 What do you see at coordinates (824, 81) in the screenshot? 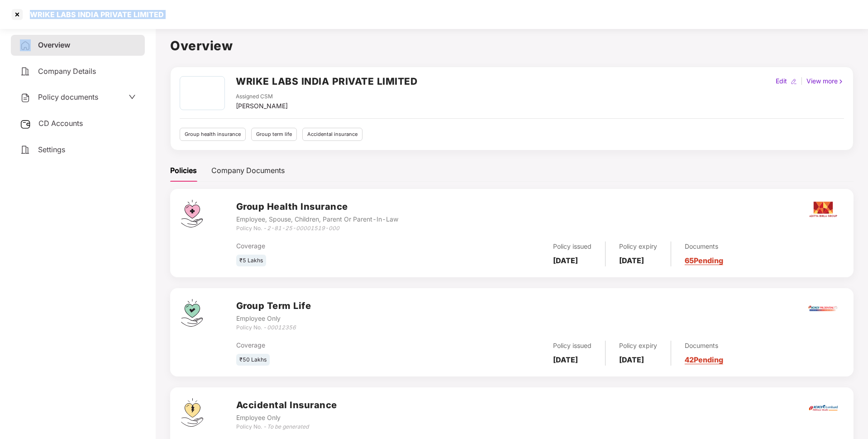
I see `div: View more` at bounding box center [824, 81].